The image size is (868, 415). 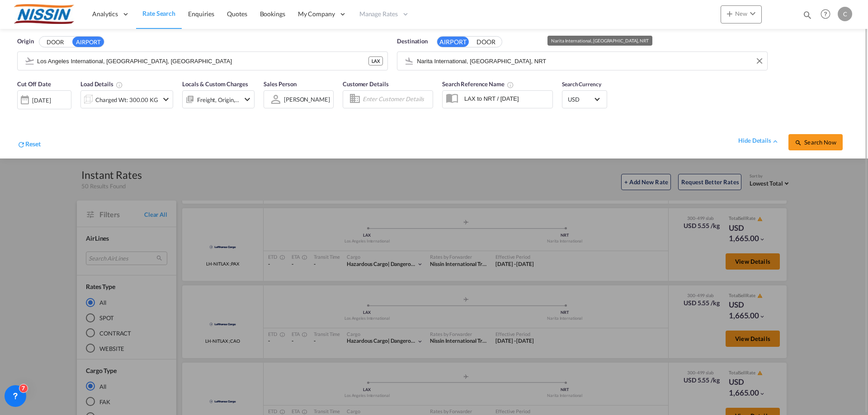 What do you see at coordinates (126, 100) in the screenshot?
I see `div: Charged Wt: 300.00 KG` at bounding box center [126, 100].